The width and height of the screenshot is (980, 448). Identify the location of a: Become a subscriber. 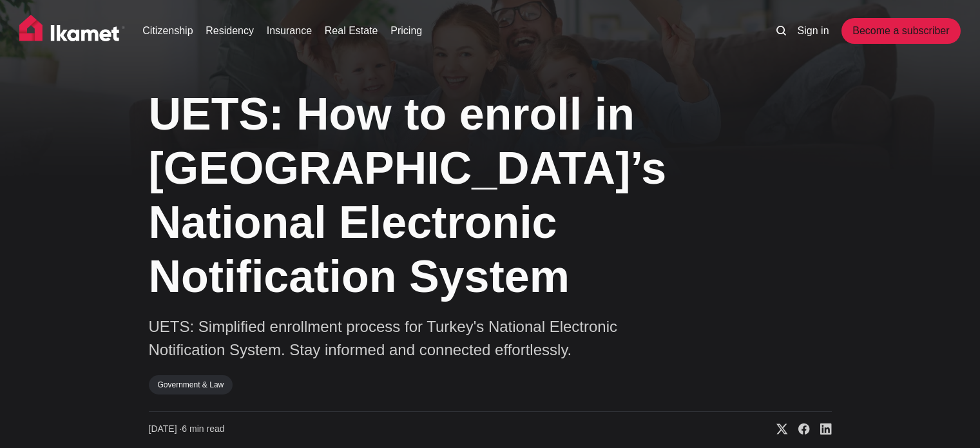
(901, 31).